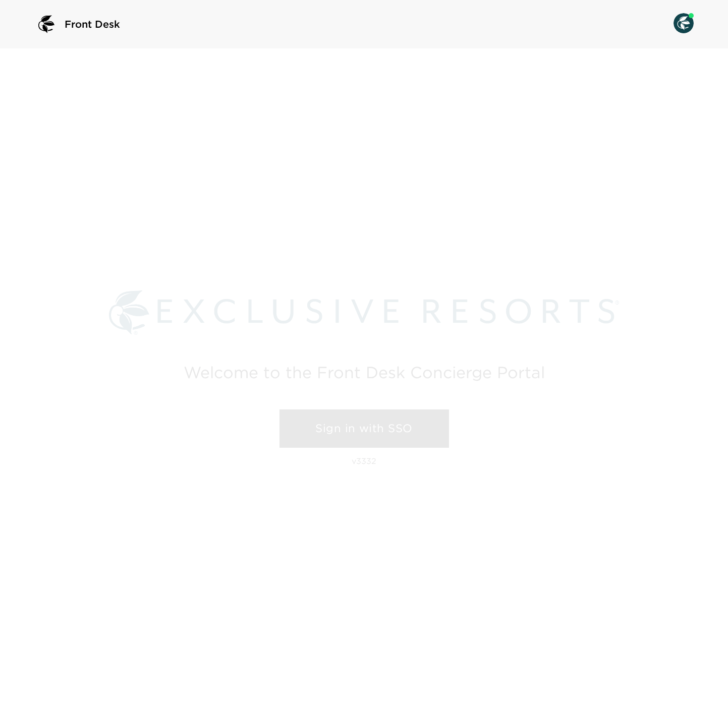 This screenshot has width=728, height=716. I want to click on img: Exclusive Resorts logo, so click(364, 312).